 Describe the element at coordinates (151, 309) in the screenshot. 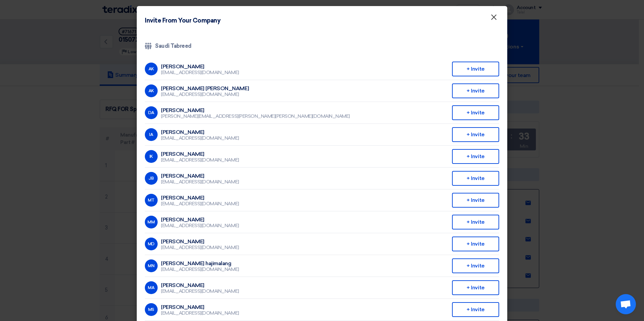

I see `div: MS` at that location.